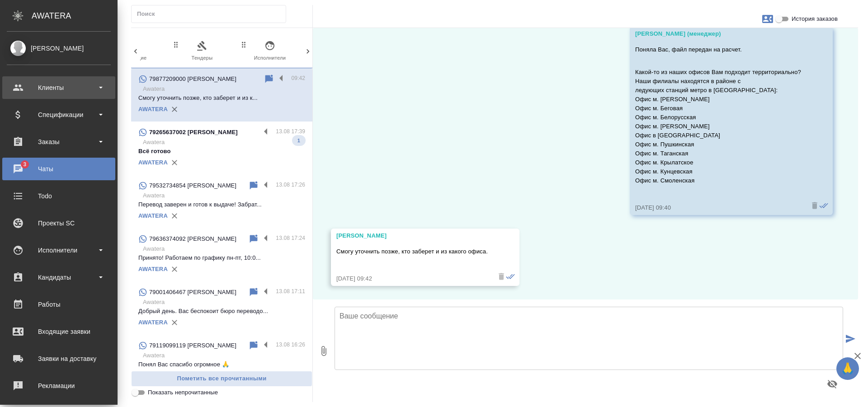  Describe the element at coordinates (59, 87) in the screenshot. I see `div: Клиенты` at that location.